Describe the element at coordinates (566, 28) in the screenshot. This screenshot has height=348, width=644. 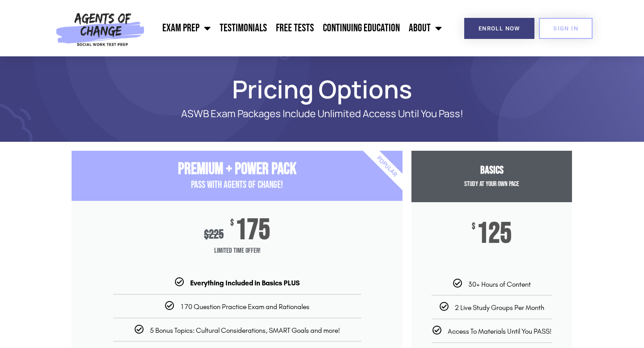
I see `span: SIGN IN` at that location.